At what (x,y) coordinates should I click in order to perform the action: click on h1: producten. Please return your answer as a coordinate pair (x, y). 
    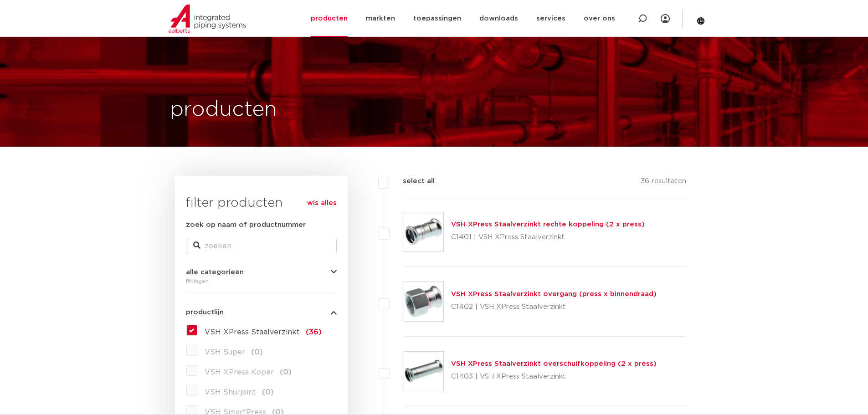
    Looking at the image, I should click on (223, 110).